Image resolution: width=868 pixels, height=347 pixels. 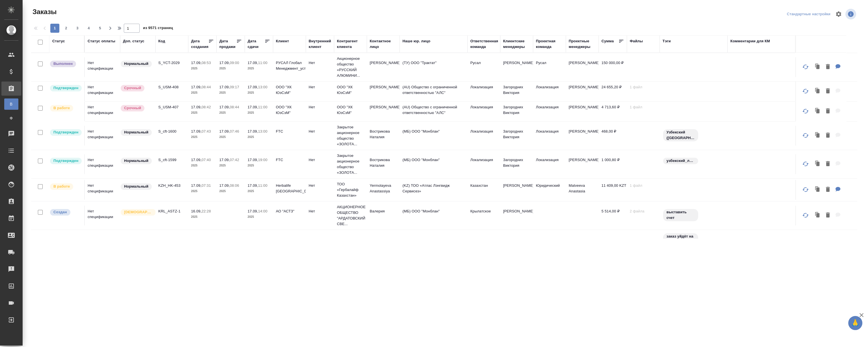 I want to click on div: Узбекский (Латиница), so click(x=694, y=135).